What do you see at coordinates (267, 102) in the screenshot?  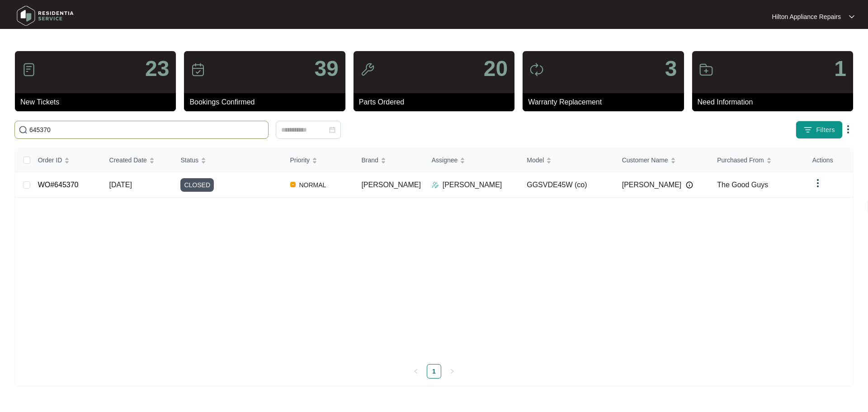 I see `p: Bookings Confirmed` at bounding box center [267, 102].